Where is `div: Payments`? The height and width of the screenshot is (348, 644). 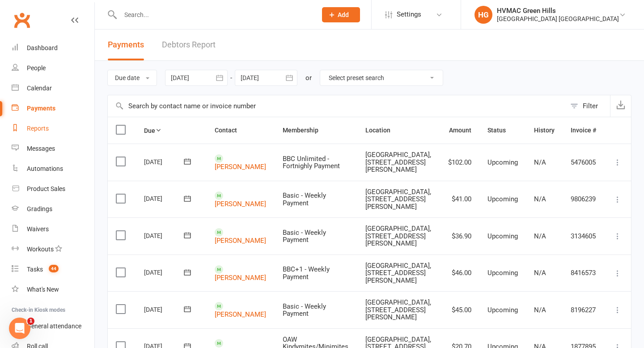 div: Payments is located at coordinates (41, 108).